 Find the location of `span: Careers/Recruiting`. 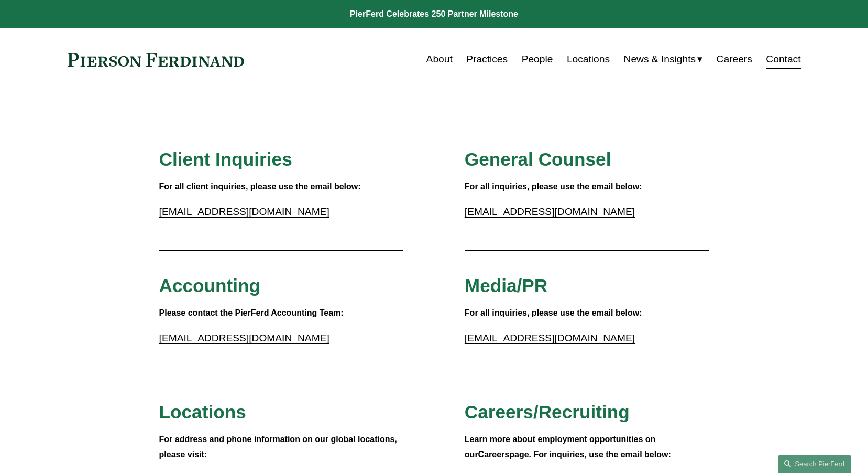

span: Careers/Recruiting is located at coordinates (547, 412).